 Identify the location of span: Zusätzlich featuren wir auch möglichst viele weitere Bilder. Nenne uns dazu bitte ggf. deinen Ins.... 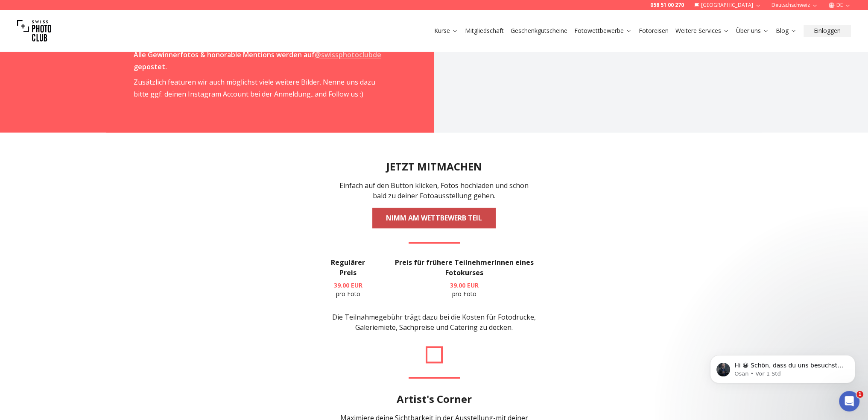
(255, 88).